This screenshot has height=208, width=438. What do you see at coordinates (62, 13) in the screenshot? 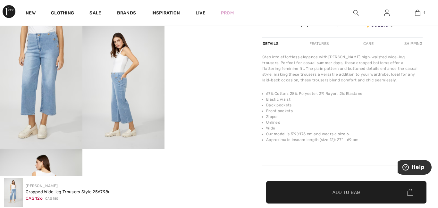
I see `a: Clothing` at bounding box center [62, 13].